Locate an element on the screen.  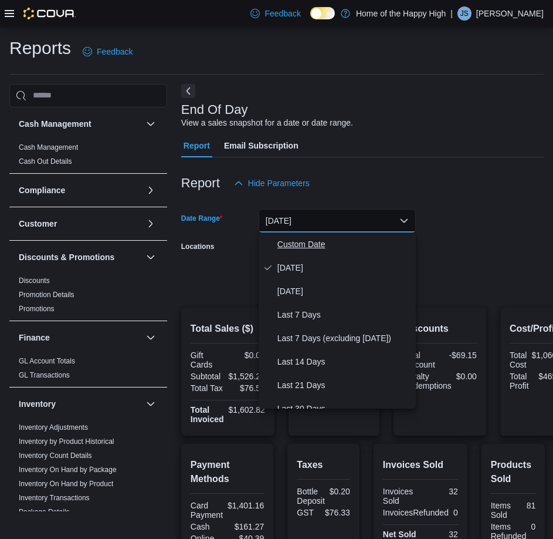
a: Inventory Transactions is located at coordinates (54, 498).